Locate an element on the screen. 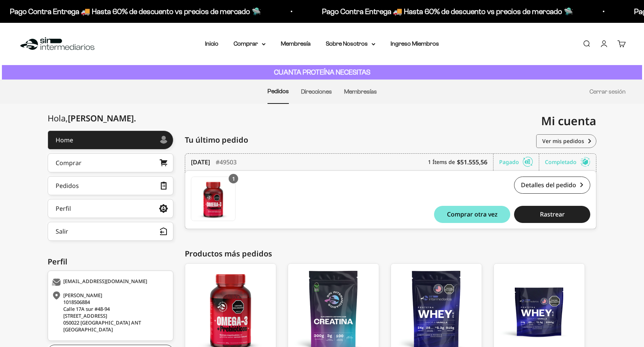  a: Gomas con Omega 3 DHA y Prebióticos is located at coordinates (213, 198).